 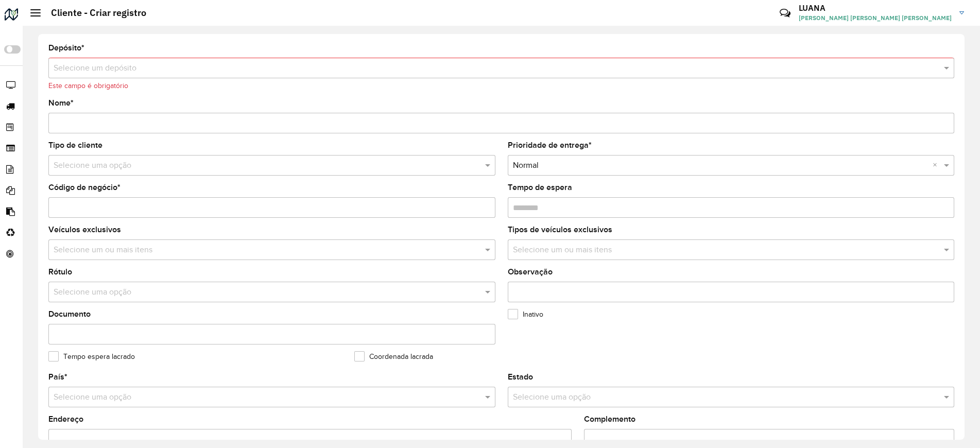 What do you see at coordinates (60, 103) in the screenshot?
I see `label: Nome` at bounding box center [60, 103].